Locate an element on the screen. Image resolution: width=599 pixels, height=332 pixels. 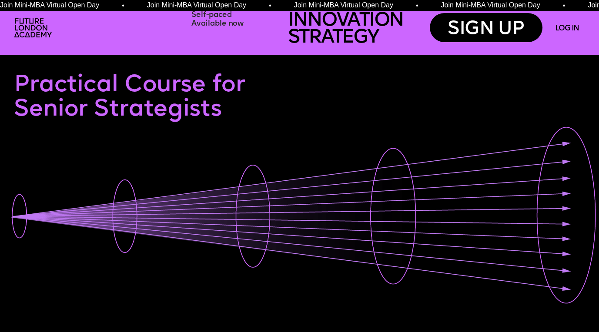
span: Self-paced is located at coordinates (211, 15).